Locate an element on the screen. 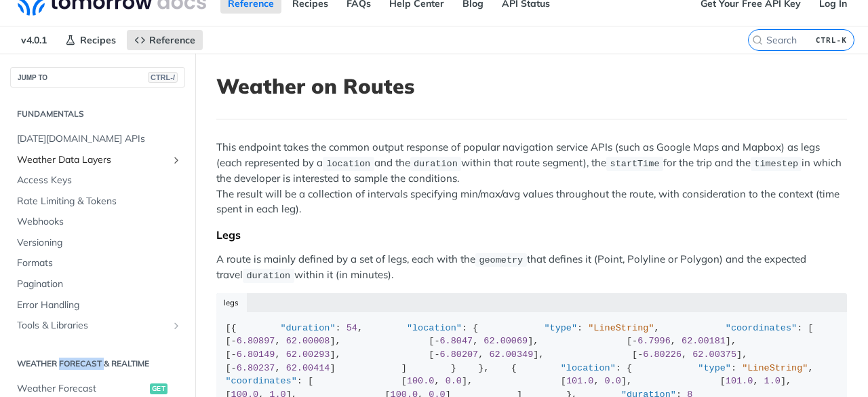  span: 6.7996 is located at coordinates (654, 340).